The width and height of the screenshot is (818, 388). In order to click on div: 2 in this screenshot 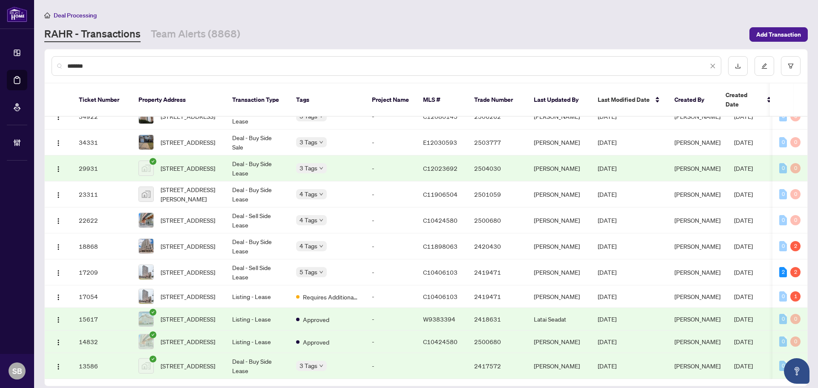, I will do `click(795, 246)`.